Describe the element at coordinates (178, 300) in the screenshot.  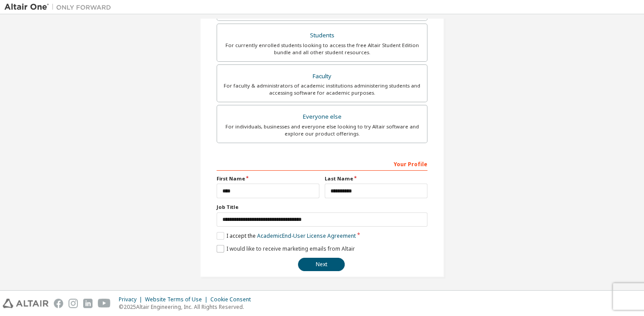
I see `div: Website Terms of Use` at that location.